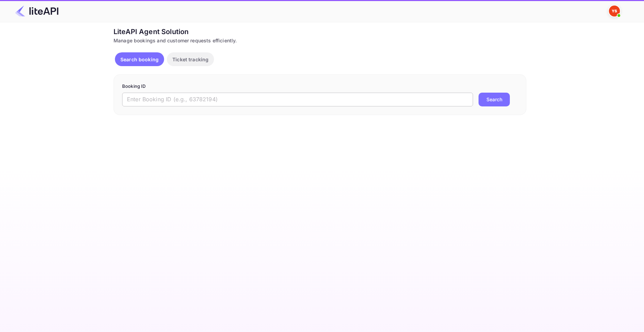 This screenshot has height=332, width=644. What do you see at coordinates (320, 32) in the screenshot?
I see `div: LiteAPI Agent Solution` at bounding box center [320, 32].